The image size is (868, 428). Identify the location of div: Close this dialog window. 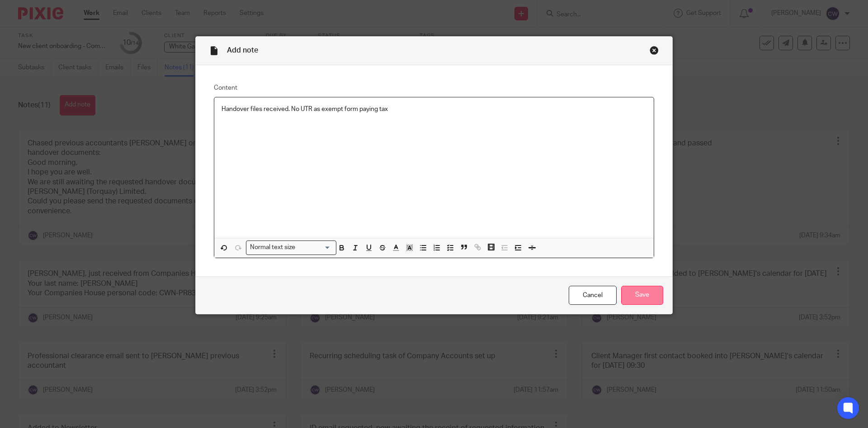
(654, 50).